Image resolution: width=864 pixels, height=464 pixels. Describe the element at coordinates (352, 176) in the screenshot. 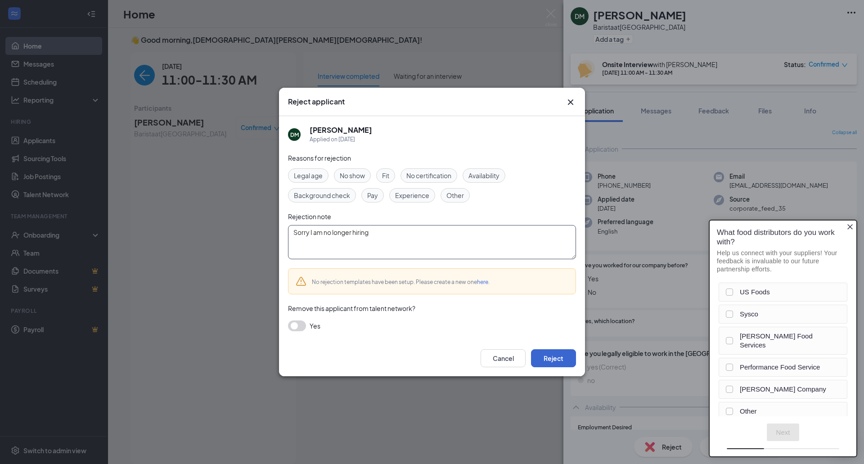

I see `span: No show` at that location.